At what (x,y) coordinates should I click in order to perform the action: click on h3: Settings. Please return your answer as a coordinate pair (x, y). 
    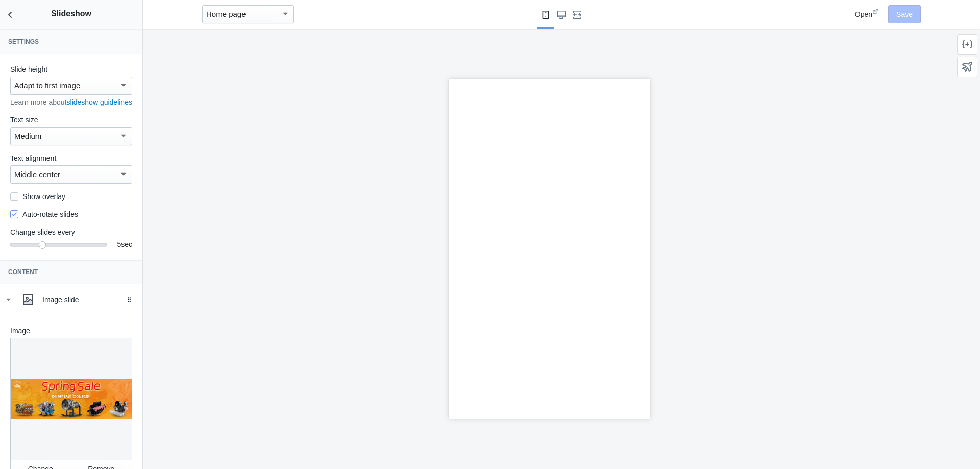
    Looking at the image, I should click on (71, 42).